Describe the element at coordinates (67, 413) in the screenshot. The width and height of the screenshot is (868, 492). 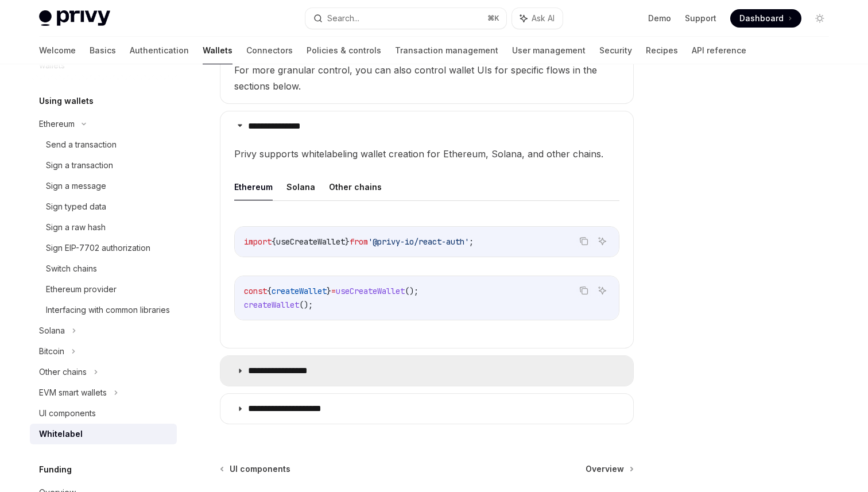
I see `div: UI components` at that location.